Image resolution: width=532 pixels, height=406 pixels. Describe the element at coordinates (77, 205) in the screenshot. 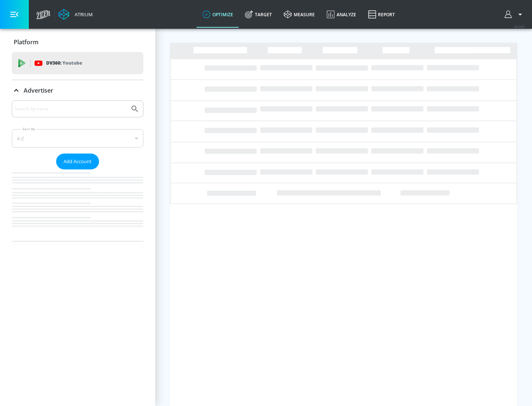

I see `nav: list of Advertiser` at that location.